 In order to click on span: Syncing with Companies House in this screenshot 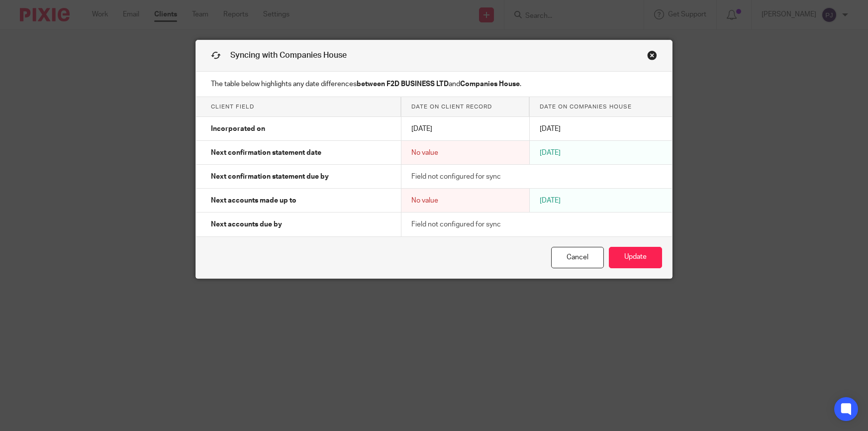, I will do `click(289, 55)`.